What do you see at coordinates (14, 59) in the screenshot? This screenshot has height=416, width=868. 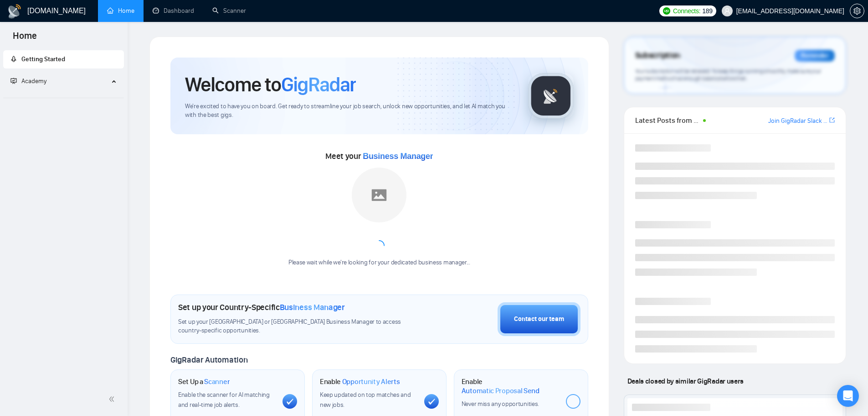 I see `span: rocket` at bounding box center [14, 59].